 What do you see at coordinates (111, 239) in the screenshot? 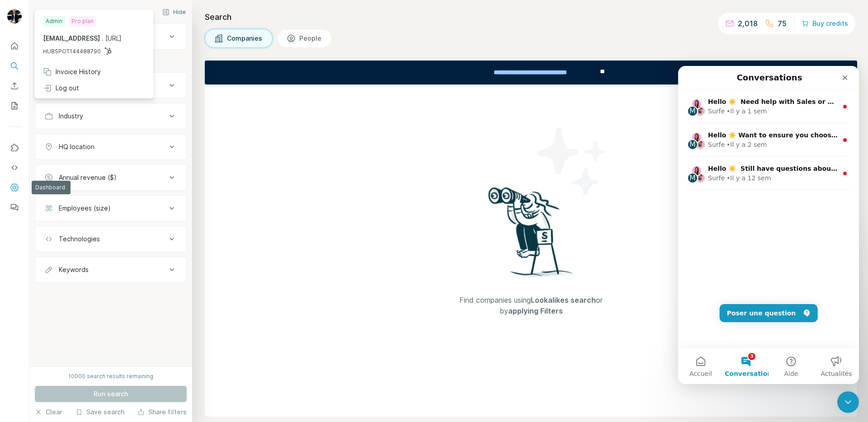
I see `button: Technologies` at bounding box center [111, 239].